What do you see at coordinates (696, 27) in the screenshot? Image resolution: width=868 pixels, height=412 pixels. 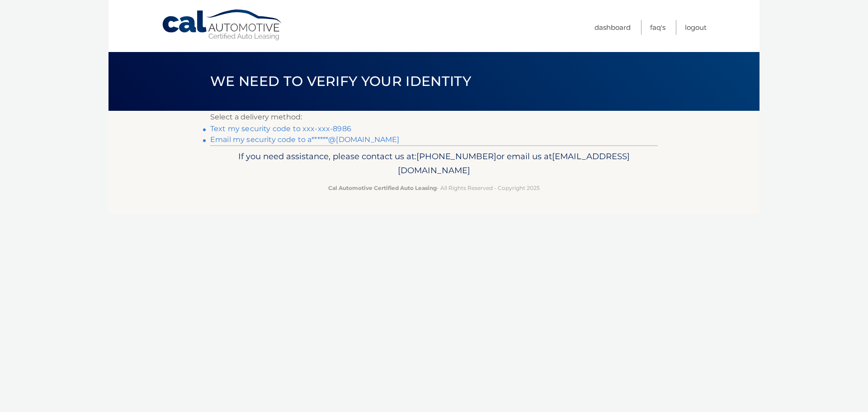 I see `a: Logout` at bounding box center [696, 27].